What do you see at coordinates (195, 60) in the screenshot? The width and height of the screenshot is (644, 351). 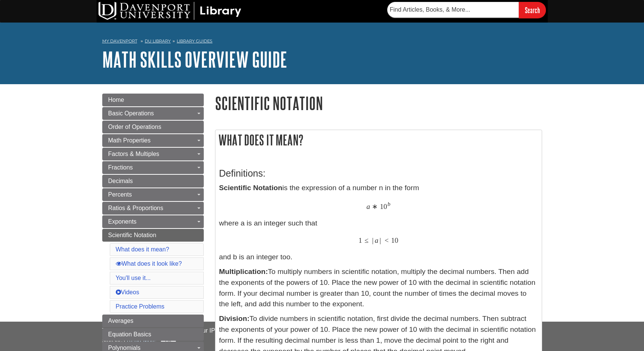 I see `a: Math Skills Overview Guide` at bounding box center [195, 60].